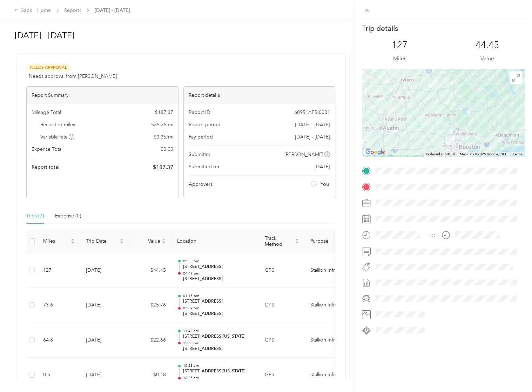  I want to click on a: Open this area in Google Maps (opens a new window), so click(375, 152).